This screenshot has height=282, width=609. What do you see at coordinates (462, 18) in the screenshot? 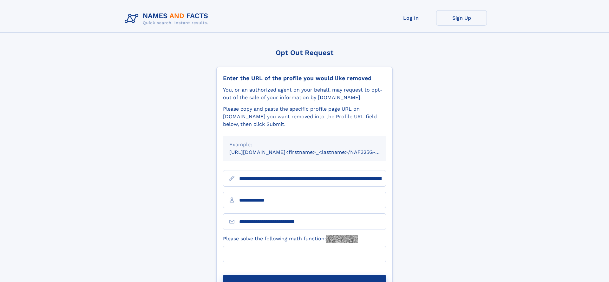
I see `a: Sign Up` at bounding box center [462, 18].